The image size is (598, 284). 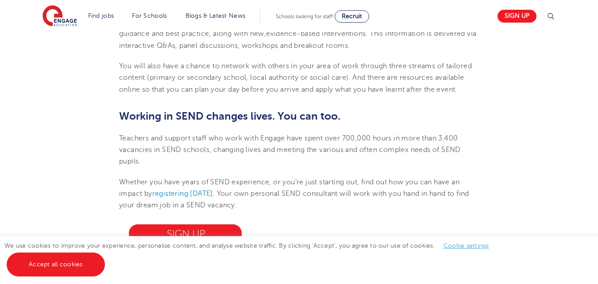 I want to click on span: evidence-based interventions. This information is delivered via interactive Q&As, panel discussio..., so click(x=298, y=39).